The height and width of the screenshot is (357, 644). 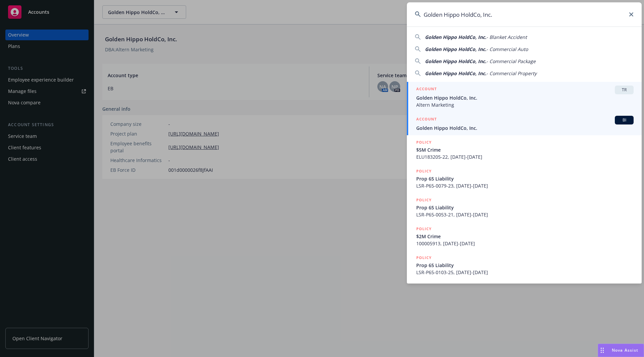 I want to click on span: TR, so click(x=625, y=90).